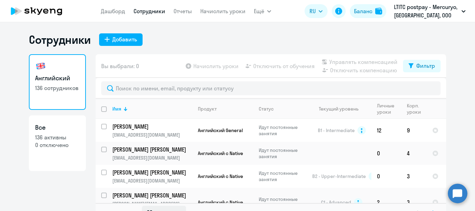 The height and width of the screenshot is (211, 475). Describe the element at coordinates (271, 88) in the screenshot. I see `input: Поиск по имени, email, продукту или статусу` at that location.